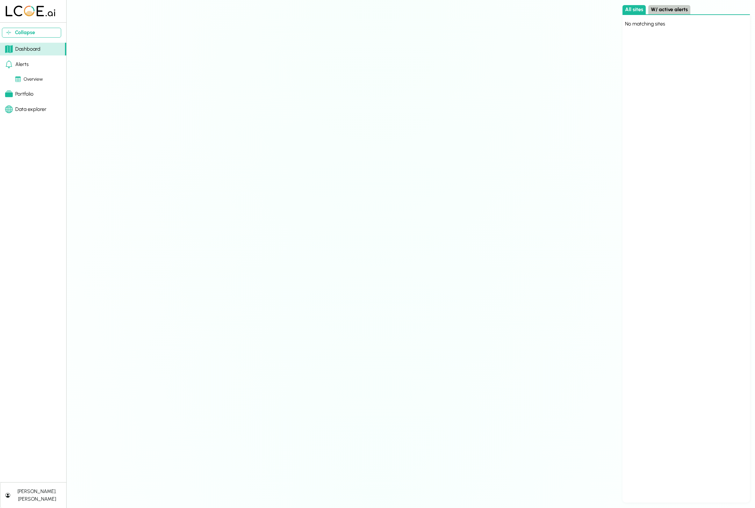 The image size is (755, 508). What do you see at coordinates (686, 10) in the screenshot?
I see `div: Select site list category` at bounding box center [686, 10].